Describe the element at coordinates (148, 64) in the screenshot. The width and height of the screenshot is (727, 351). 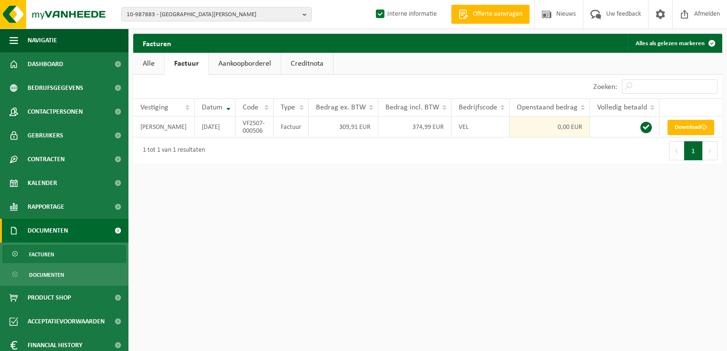
I see `a: Alle` at that location.